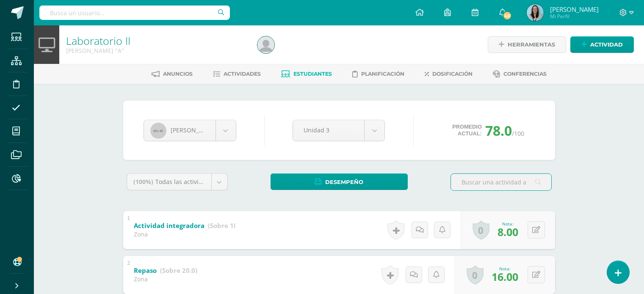 Image resolution: width=644 pixels, height=294 pixels. I want to click on span: 40, so click(507, 16).